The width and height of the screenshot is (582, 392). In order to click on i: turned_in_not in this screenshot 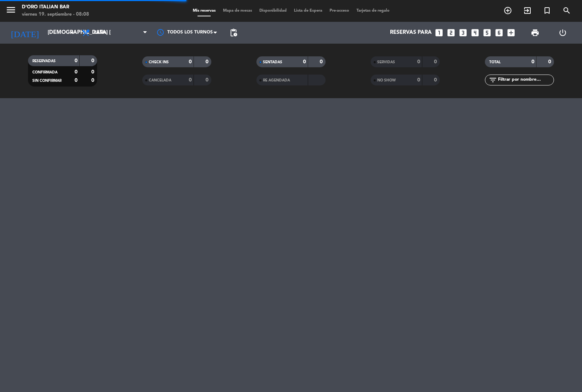, I will do `click(547, 11)`.